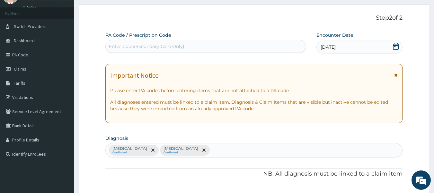 The height and width of the screenshot is (193, 434). Describe the element at coordinates (254, 174) in the screenshot. I see `p: NB: All diagnosis must be linked to a claim item` at that location.